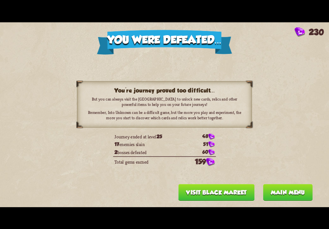  Describe the element at coordinates (200, 137) in the screenshot. I see `td: 48` at that location.